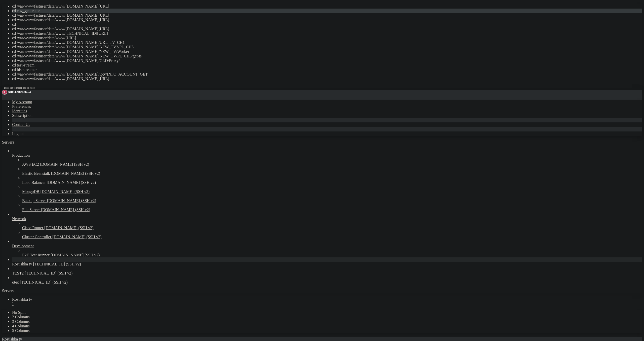  Describe the element at coordinates (290, 100) in the screenshot. I see `x-row: root@rostishkatv:~# cd` at that location.